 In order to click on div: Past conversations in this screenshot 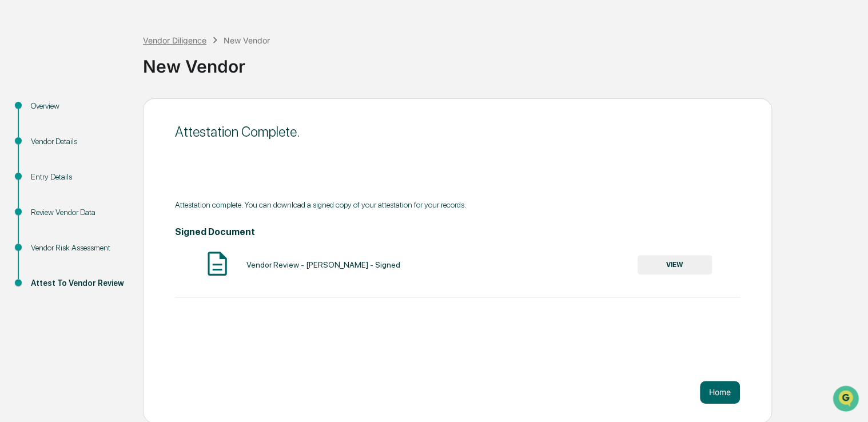, I will do `click(44, 131)`.